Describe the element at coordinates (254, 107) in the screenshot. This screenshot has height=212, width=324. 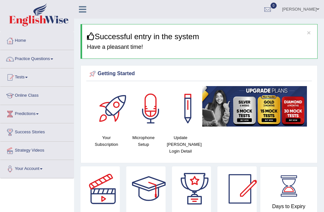
I see `img: small5.jpg` at that location.